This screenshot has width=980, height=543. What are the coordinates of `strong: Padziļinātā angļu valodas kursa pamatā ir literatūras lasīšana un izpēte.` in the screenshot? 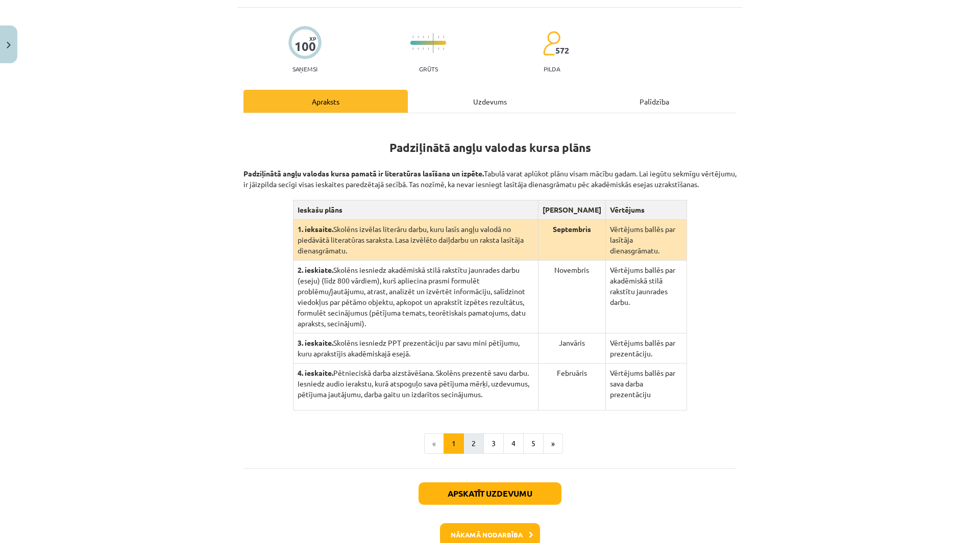 It's located at (363, 173).